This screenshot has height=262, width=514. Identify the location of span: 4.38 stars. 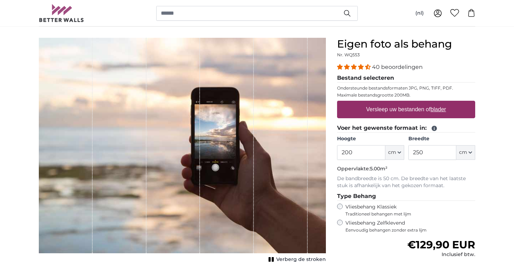
(354, 67).